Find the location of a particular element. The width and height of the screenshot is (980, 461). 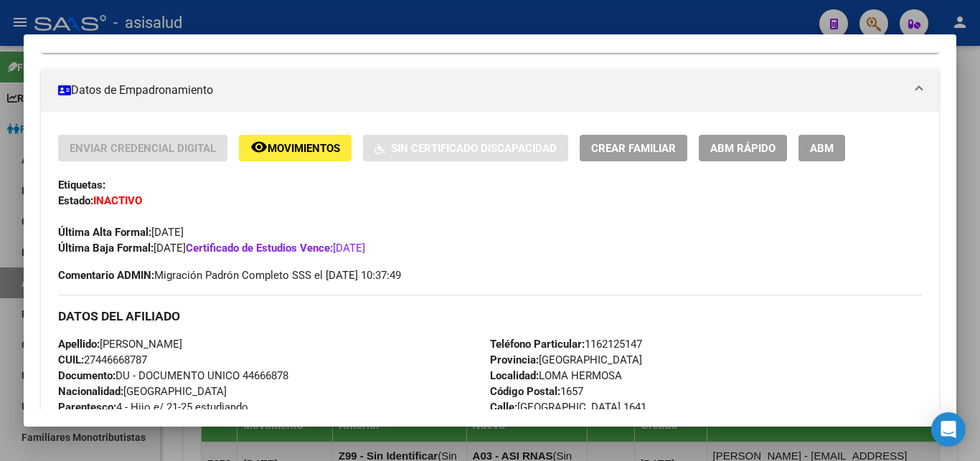

button: Enviar Credencial Digital is located at coordinates (143, 147).